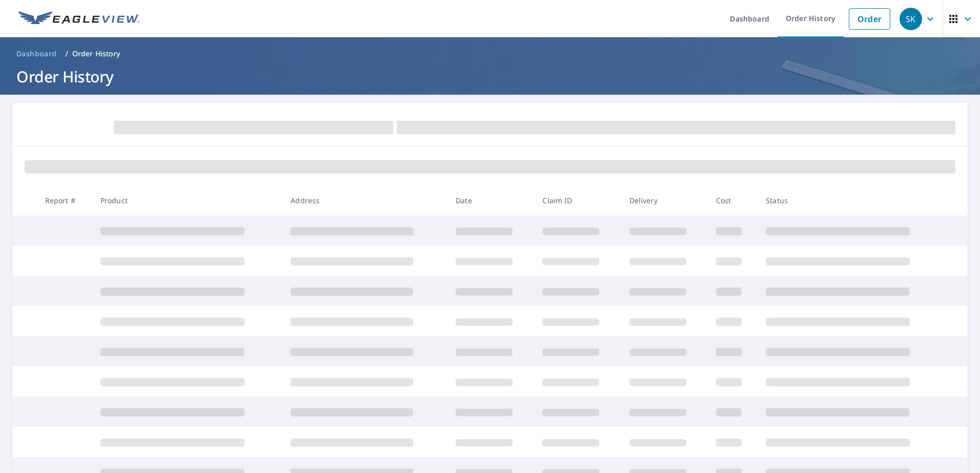 The image size is (980, 473). What do you see at coordinates (853, 200) in the screenshot?
I see `th: Status` at bounding box center [853, 200].